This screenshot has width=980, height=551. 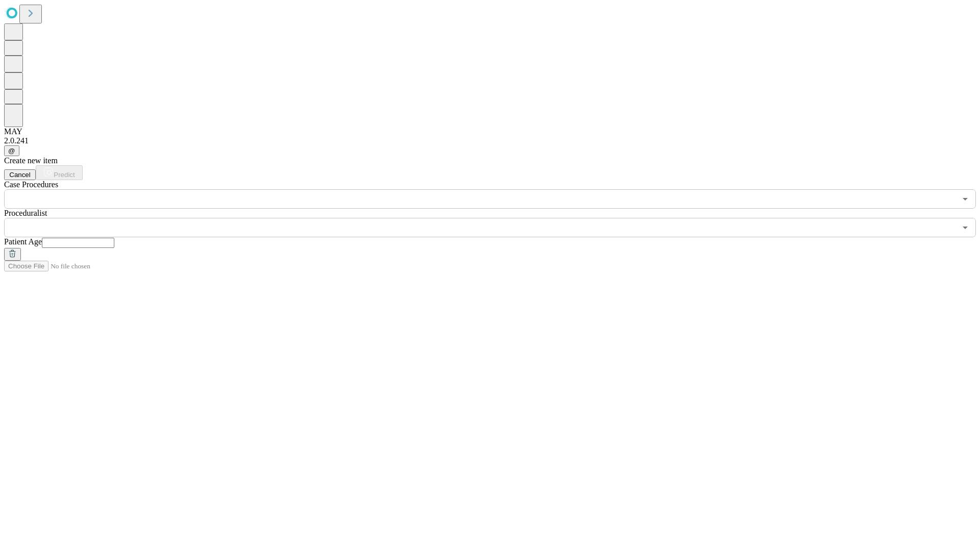 I want to click on span: Scheduled Procedure, so click(x=31, y=184).